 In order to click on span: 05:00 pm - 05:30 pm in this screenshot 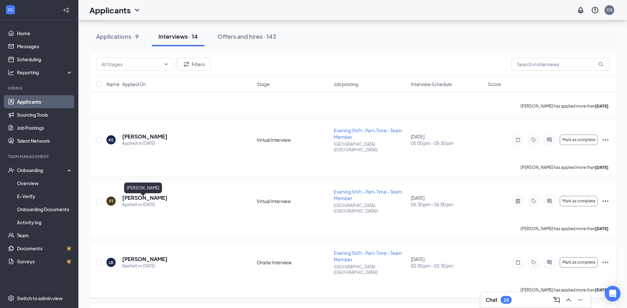, I will do `click(447, 143)`.